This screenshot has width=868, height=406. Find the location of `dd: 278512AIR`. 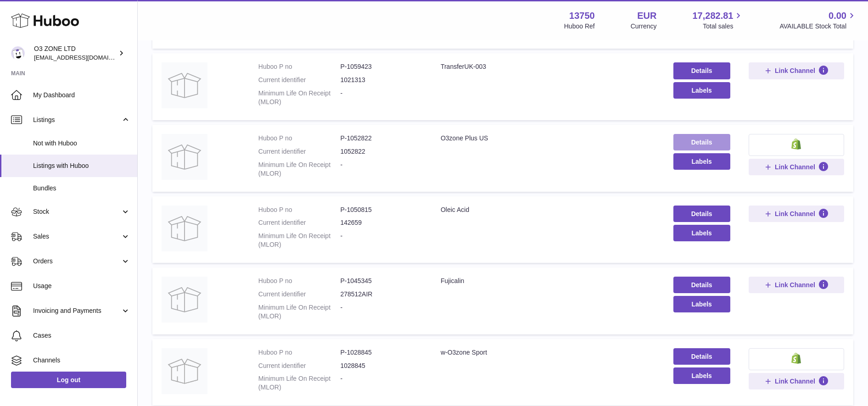

dd: 278512AIR is located at coordinates (381, 294).